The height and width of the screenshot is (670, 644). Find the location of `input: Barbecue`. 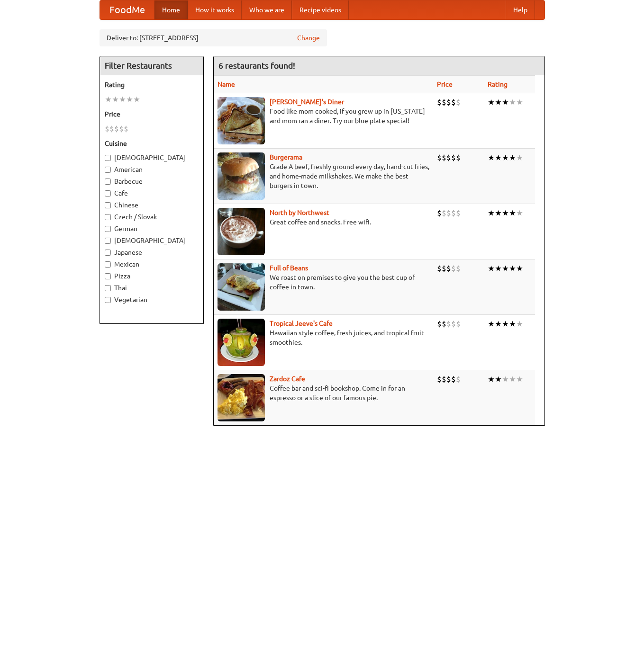

input: Barbecue is located at coordinates (108, 182).